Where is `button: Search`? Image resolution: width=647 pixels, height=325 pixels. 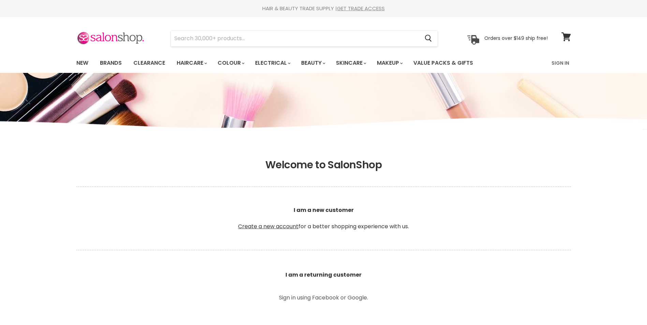 button: Search is located at coordinates (428, 39).